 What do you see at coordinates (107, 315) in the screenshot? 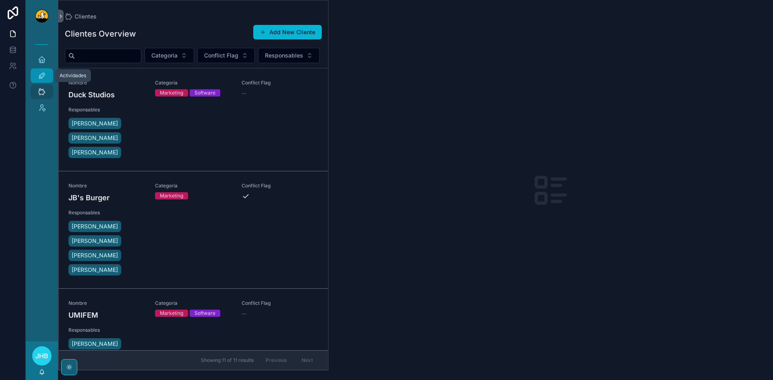
I see `h4: UMIFEM` at bounding box center [107, 315].